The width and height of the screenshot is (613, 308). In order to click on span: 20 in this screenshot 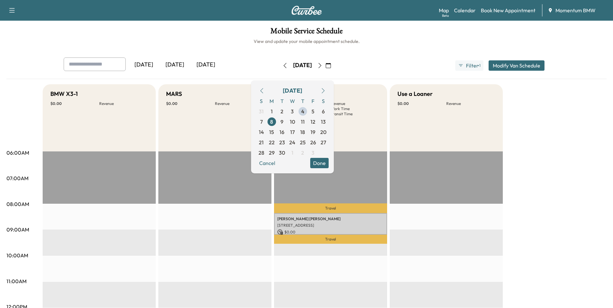, I will do `click(323, 132)`.